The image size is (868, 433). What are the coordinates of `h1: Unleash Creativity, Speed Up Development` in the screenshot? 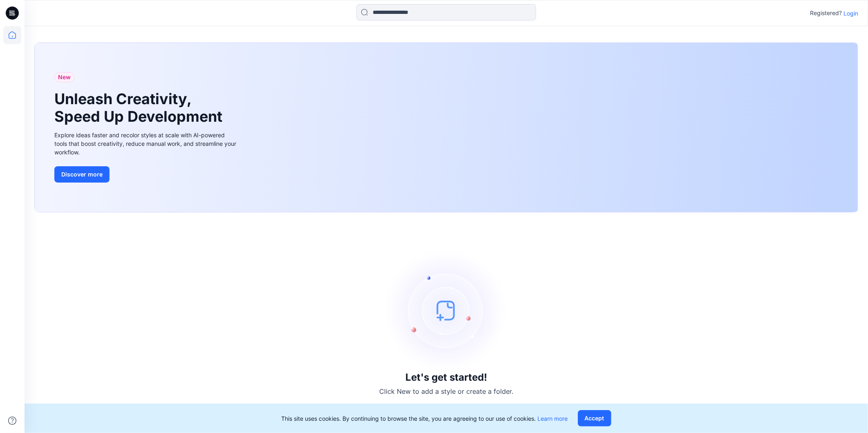 It's located at (140, 108).